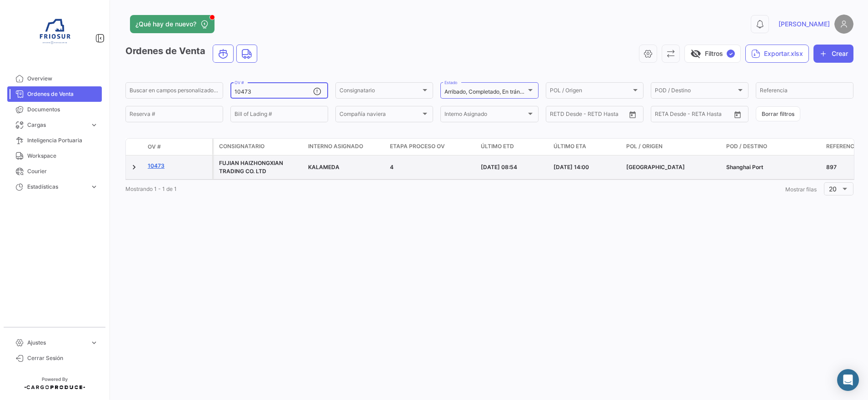  Describe the element at coordinates (63, 79) in the screenshot. I see `span: Overview` at that location.